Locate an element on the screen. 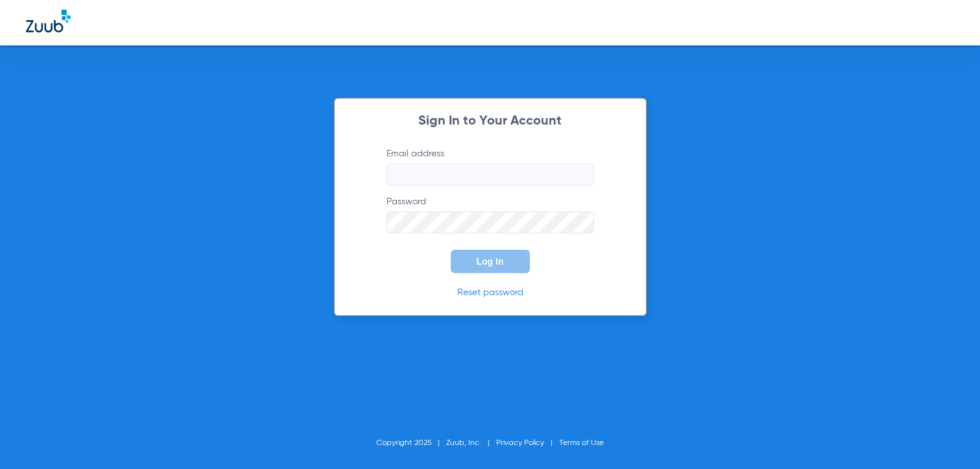 The width and height of the screenshot is (980, 469). img: Zuub Logo is located at coordinates (48, 21).